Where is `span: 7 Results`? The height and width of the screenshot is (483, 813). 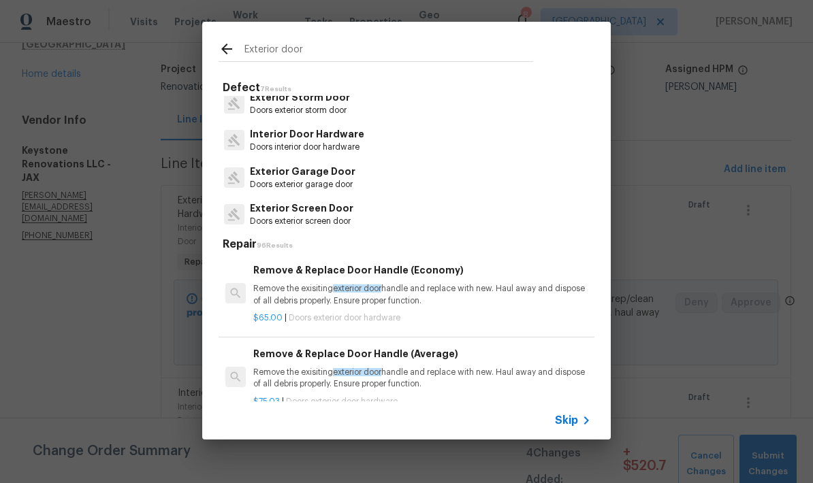
span: 7 Results is located at coordinates (276, 89).